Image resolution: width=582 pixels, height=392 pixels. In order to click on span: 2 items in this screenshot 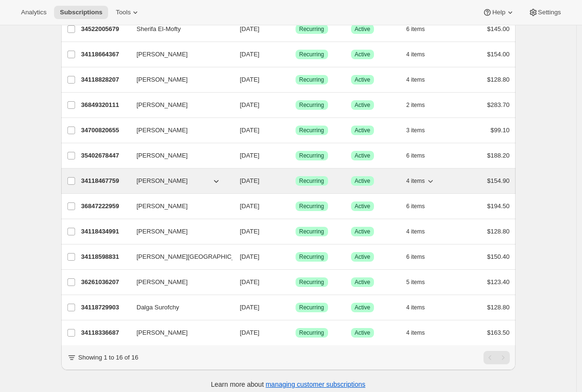, I will do `click(416, 105)`.